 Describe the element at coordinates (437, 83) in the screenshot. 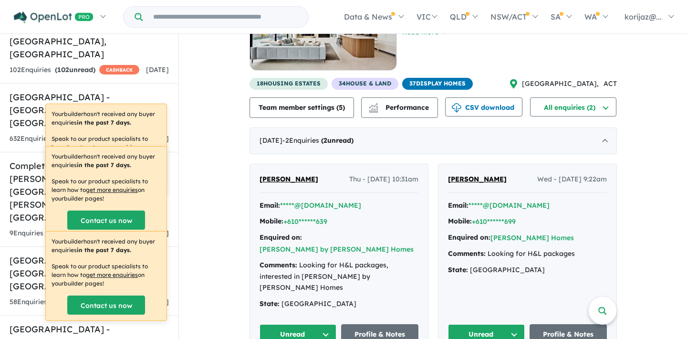

I see `span: 37 Display Homes` at that location.